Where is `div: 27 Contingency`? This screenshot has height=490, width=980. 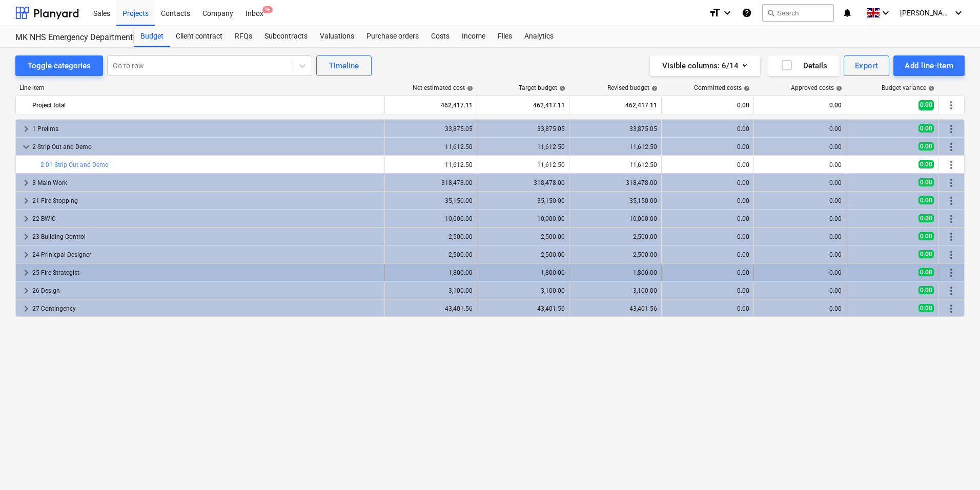
div: 27 Contingency is located at coordinates (206, 308).